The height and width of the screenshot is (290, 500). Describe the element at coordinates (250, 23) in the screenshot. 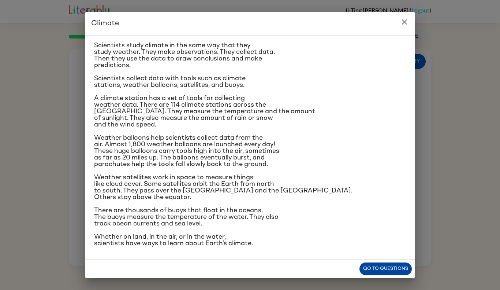

I see `h2: Climate` at that location.